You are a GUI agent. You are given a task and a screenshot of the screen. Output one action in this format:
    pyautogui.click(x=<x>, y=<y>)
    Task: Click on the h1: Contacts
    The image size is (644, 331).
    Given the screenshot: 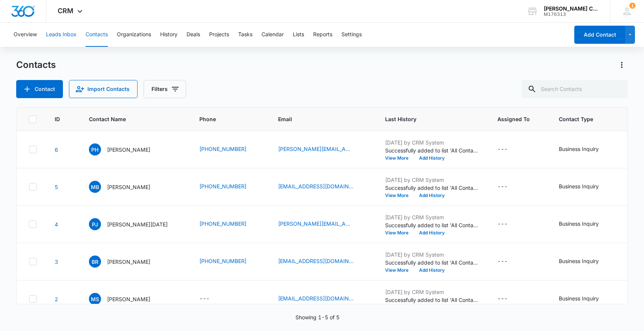 What is the action you would take?
    pyautogui.click(x=36, y=65)
    